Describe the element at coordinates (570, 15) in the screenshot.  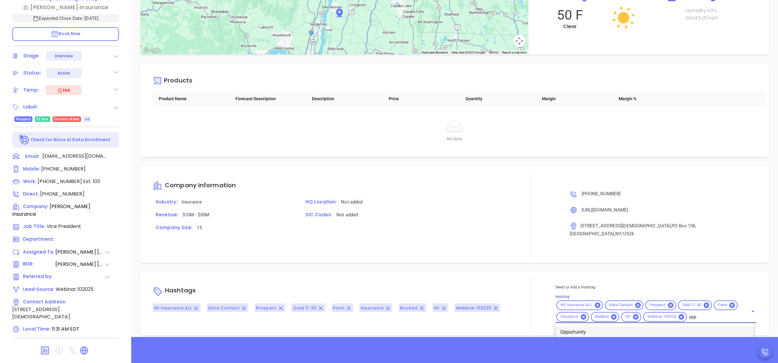
I see `p: 50 F` at that location.